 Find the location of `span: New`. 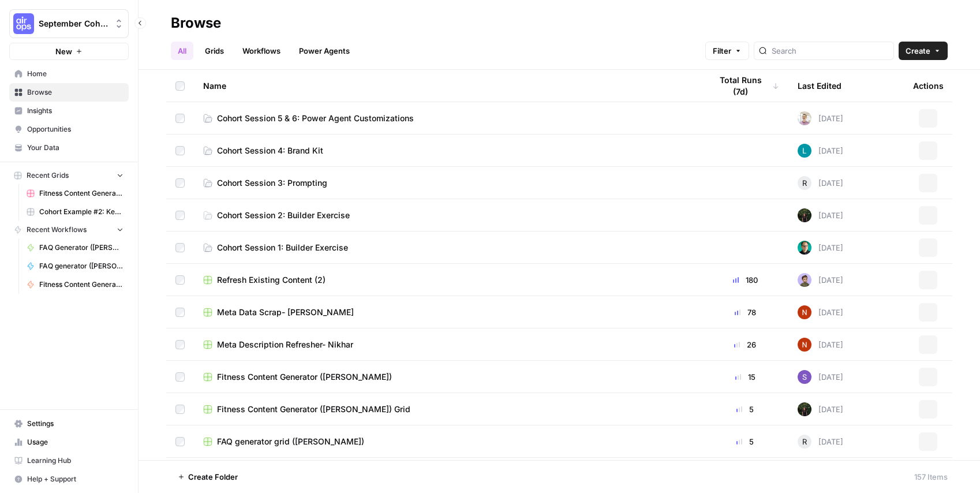

span: New is located at coordinates (63, 52).